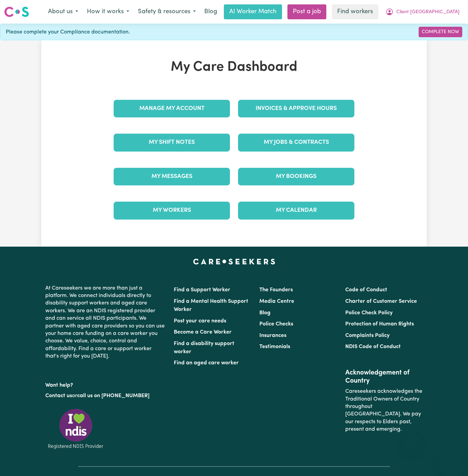  What do you see at coordinates (172, 109) in the screenshot?
I see `a: Manage My Account` at bounding box center [172, 109].